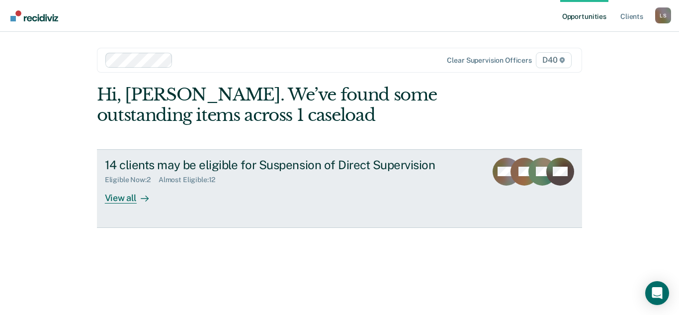 The width and height of the screenshot is (679, 315). Describe the element at coordinates (191, 180) in the screenshot. I see `div: Almost Eligible : 12` at that location.